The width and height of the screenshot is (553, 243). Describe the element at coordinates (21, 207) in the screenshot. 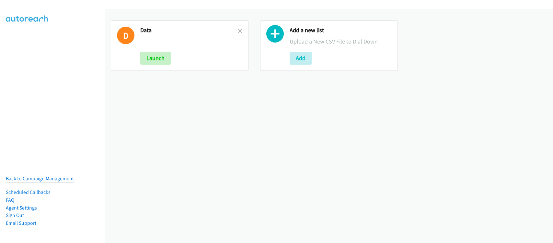

I see `a: Agent Settings` at that location.